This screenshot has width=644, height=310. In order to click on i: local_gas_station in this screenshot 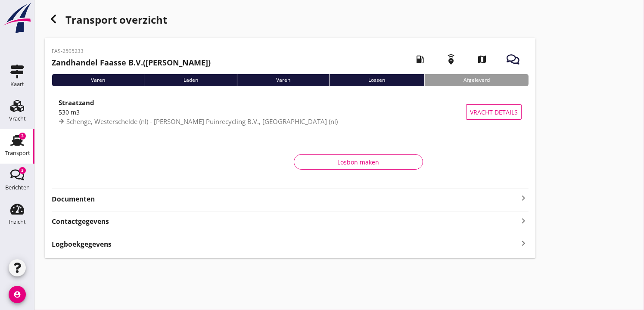, I will do `click(420, 60)`.